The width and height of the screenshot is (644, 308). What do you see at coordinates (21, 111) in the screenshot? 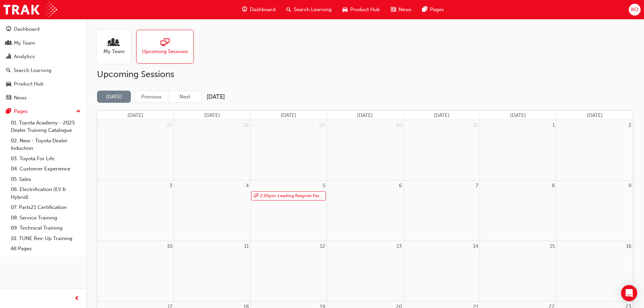
I see `div: Pages` at bounding box center [21, 111].